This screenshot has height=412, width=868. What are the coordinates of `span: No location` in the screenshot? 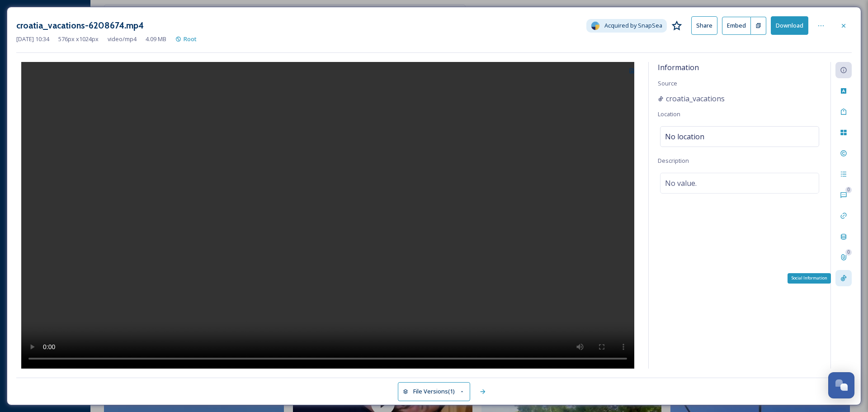 It's located at (684, 136).